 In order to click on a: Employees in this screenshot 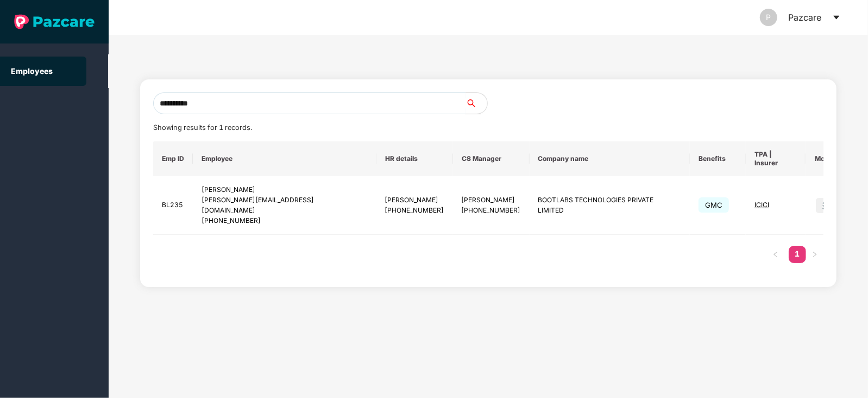, I will do `click(32, 71)`.